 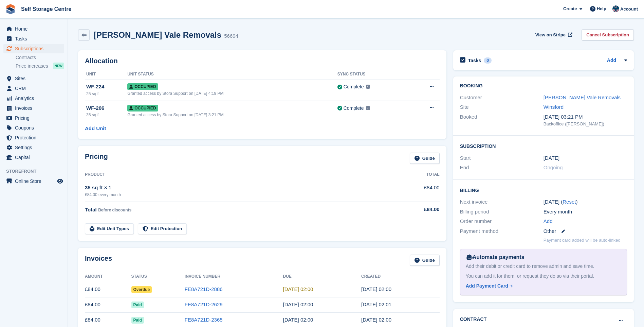 What do you see at coordinates (322, 276) in the screenshot?
I see `th: Due` at bounding box center [322, 276].